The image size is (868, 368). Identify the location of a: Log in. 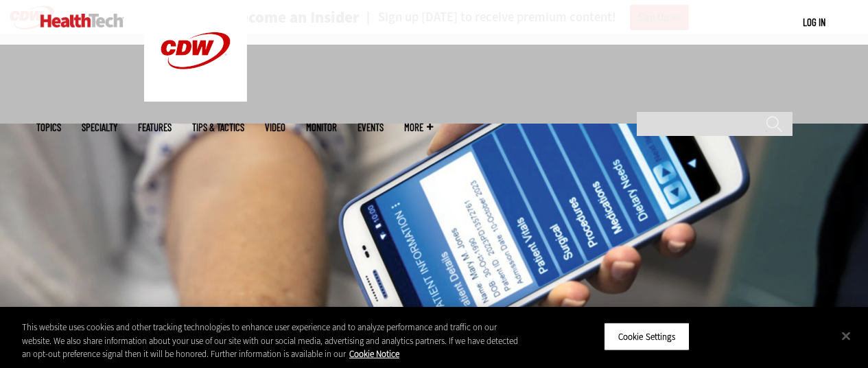
(814, 22).